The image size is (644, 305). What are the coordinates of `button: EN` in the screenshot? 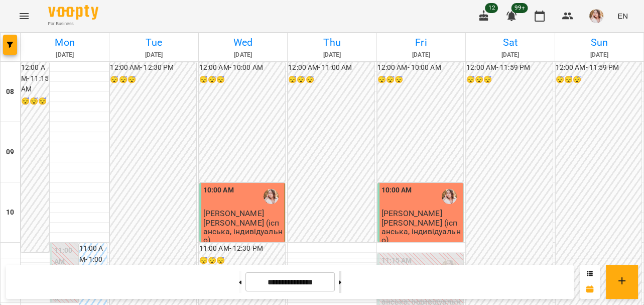 It's located at (623, 16).